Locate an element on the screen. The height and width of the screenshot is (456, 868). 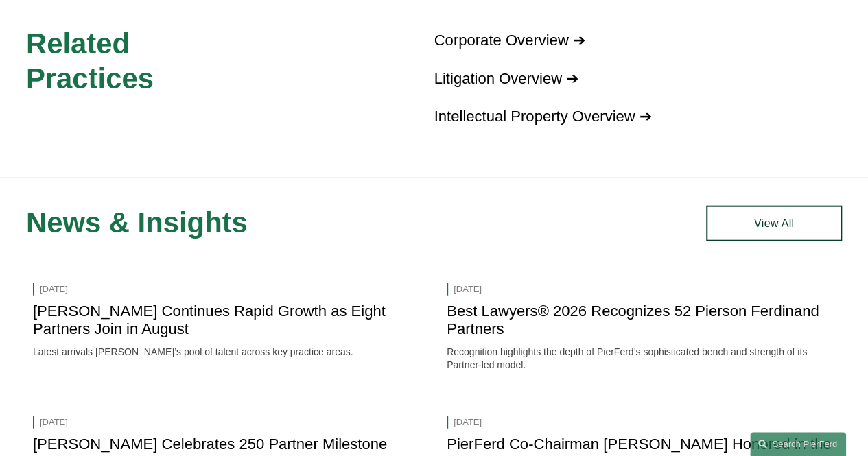
span: Related Practices is located at coordinates (90, 61).